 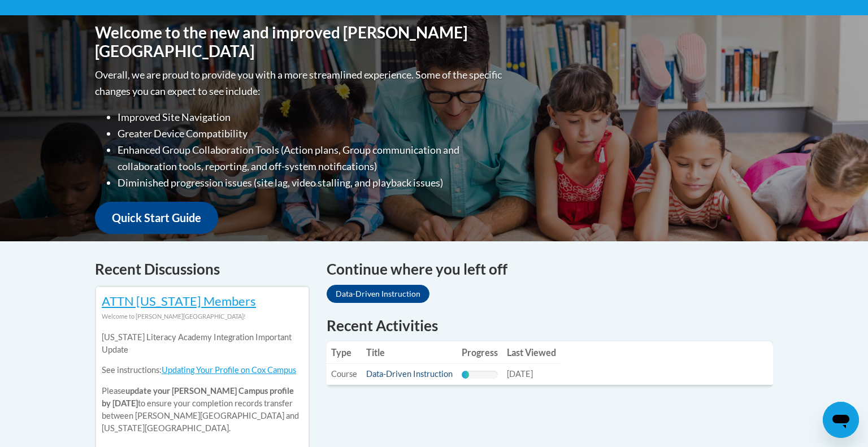 What do you see at coordinates (311, 158) in the screenshot?
I see `li: Enhanced Group Collaboration Tools (Action plans, Group communication and collaboration tools, re...` at bounding box center [311, 158].